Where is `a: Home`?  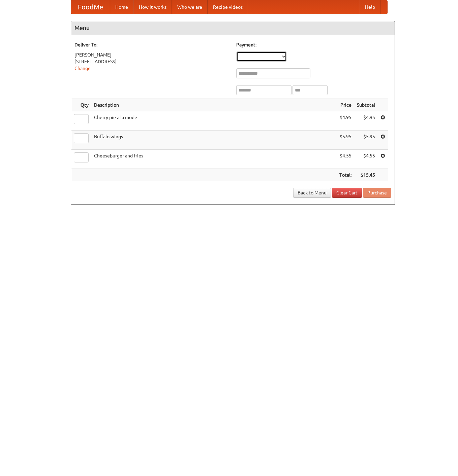 a: Home is located at coordinates (122, 7).